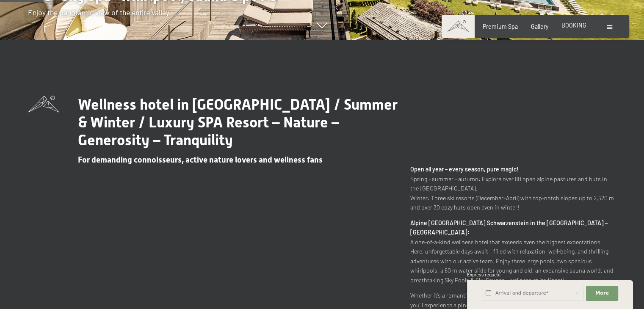 The image size is (644, 309). I want to click on div: Carousel Page 7, so click(602, 16).